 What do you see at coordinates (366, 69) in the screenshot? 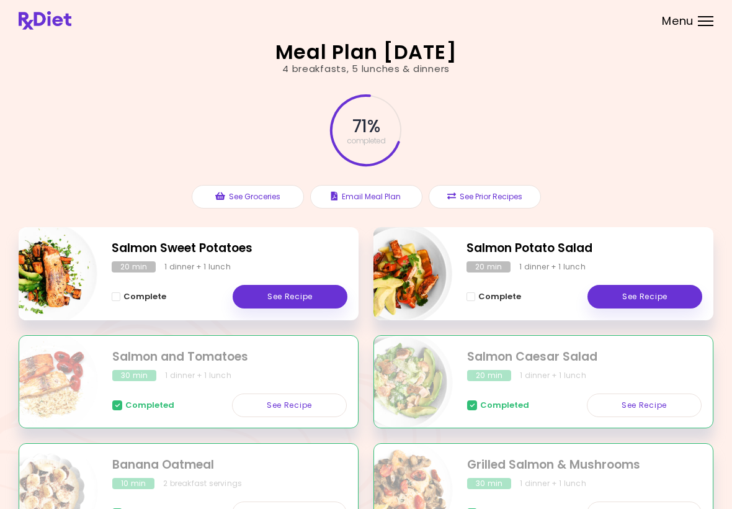
I see `div: 4 breakfasts , 5 lunches & dinners` at bounding box center [366, 69].